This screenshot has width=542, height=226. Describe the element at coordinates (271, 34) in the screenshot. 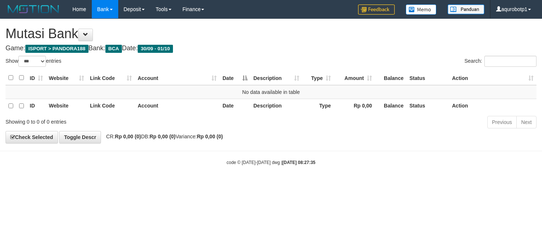

I see `h1: Mutasi Bank` at that location.